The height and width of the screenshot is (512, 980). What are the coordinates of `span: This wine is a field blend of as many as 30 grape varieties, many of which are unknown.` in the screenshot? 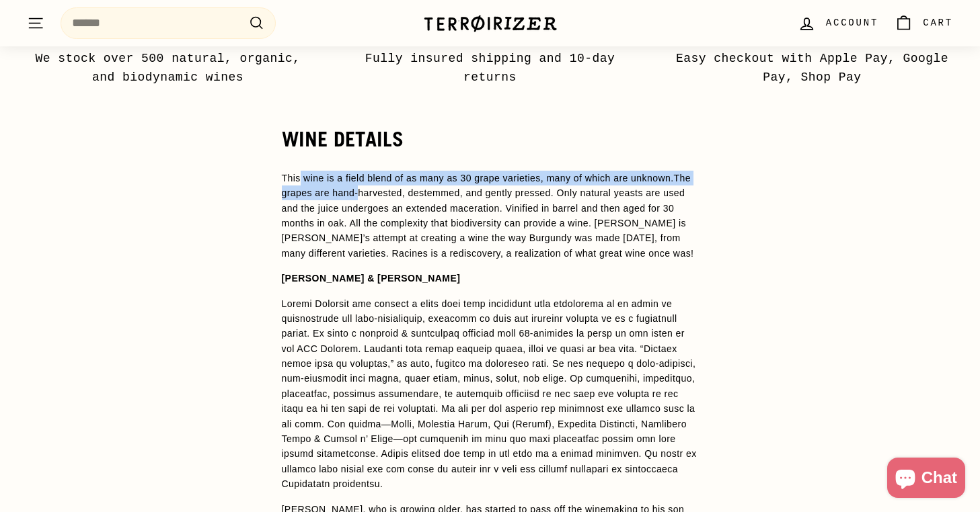 It's located at (477, 178).